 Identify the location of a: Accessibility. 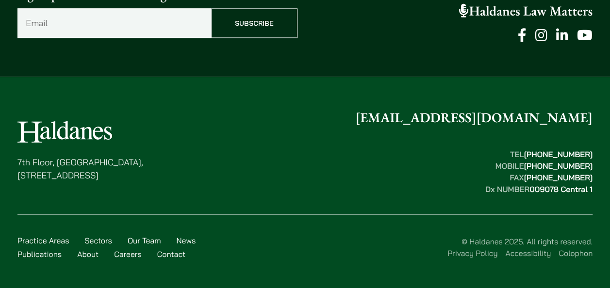
(528, 253).